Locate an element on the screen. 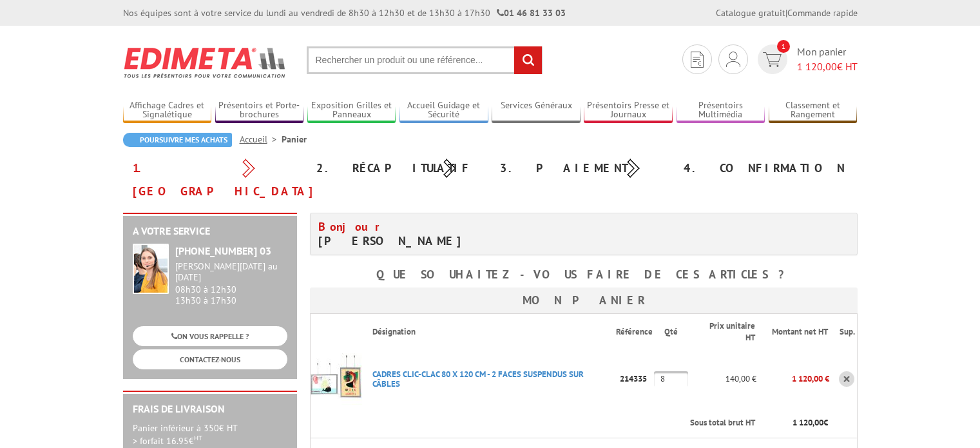 Image resolution: width=980 pixels, height=448 pixels. span: € HT is located at coordinates (827, 67).